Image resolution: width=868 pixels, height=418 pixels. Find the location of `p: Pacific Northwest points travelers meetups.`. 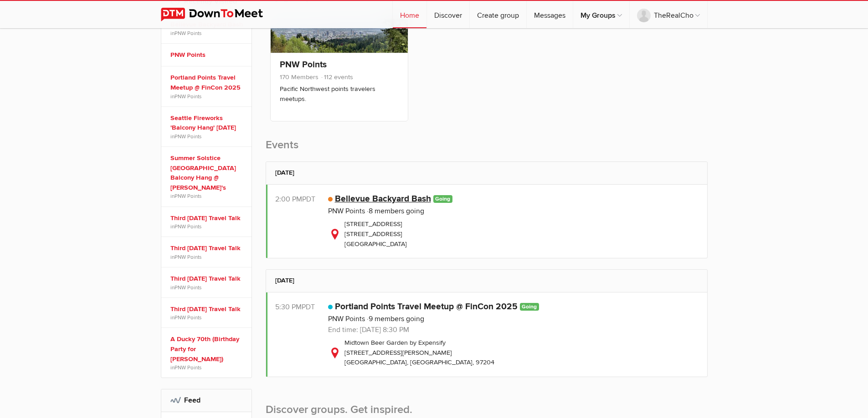

p: Pacific Northwest points travelers meetups. is located at coordinates (339, 94).